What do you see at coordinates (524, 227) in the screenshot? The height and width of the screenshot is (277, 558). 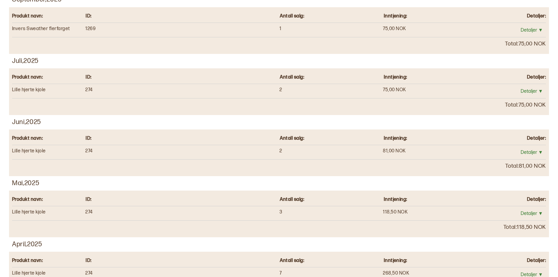 I see `div: Total: 118,50 NOK` at bounding box center [524, 227].